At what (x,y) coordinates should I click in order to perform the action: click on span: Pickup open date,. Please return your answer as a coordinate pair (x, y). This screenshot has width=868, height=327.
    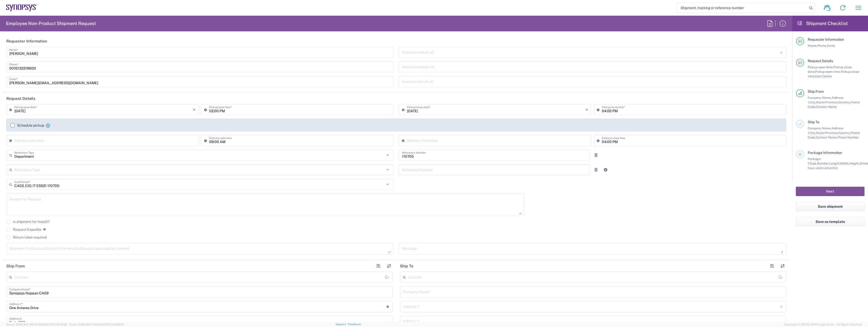
    Looking at the image, I should click on (820, 67).